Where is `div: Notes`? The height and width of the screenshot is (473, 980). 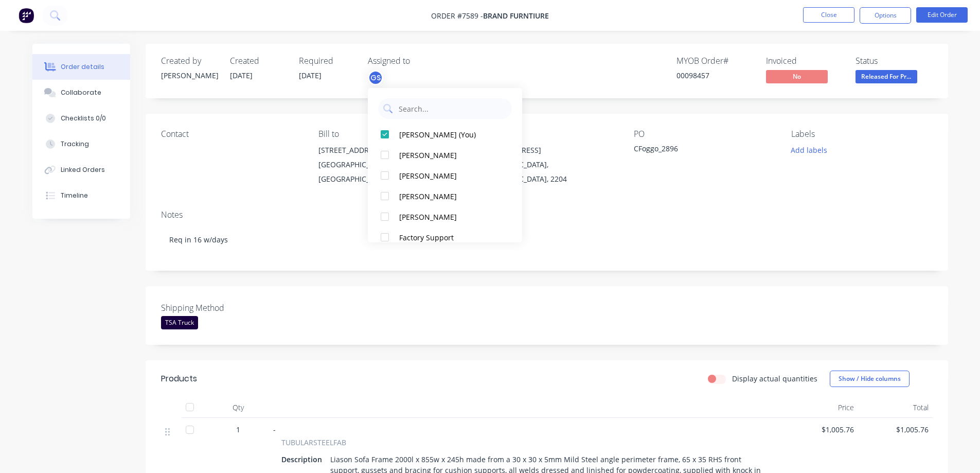 div: Notes is located at coordinates (546, 214).